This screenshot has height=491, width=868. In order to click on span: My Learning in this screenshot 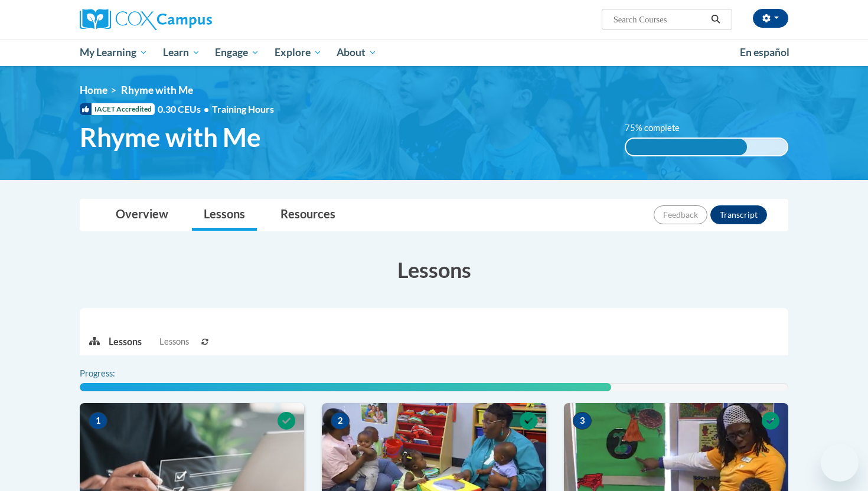, I will do `click(114, 52)`.